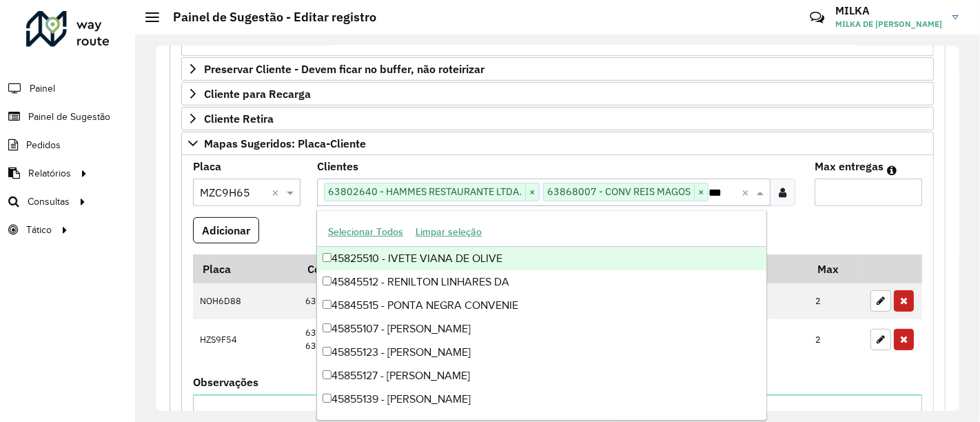  I want to click on span: 63802640 - HAMMES RESTAURANTE LTDA., so click(425, 191).